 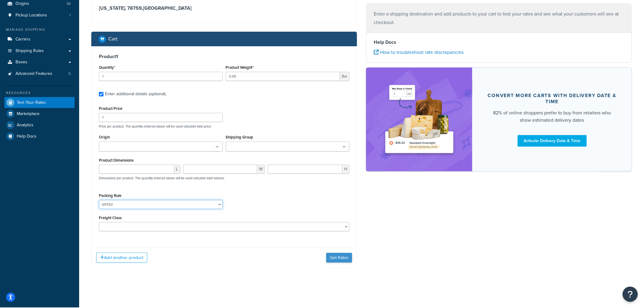 What do you see at coordinates (224, 57) in the screenshot?
I see `h3: Product 1` at bounding box center [224, 57].